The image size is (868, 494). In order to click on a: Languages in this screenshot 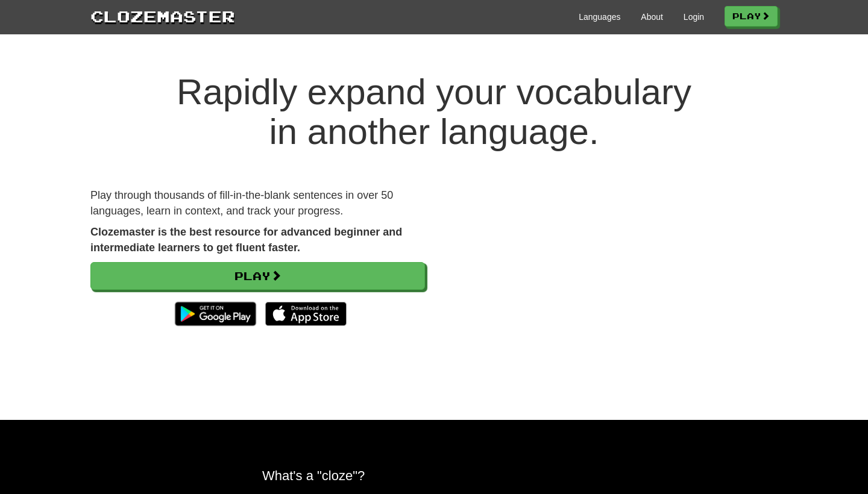, I will do `click(600, 17)`.